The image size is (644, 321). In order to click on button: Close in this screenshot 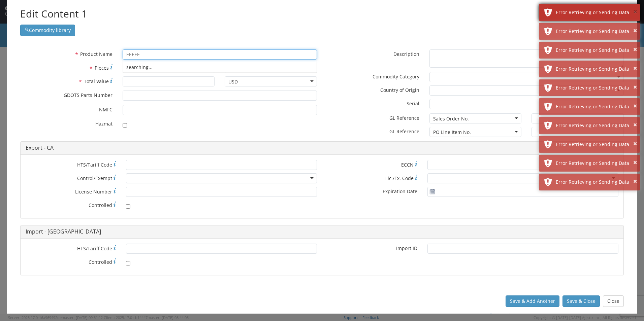, I will do `click(613, 301)`.